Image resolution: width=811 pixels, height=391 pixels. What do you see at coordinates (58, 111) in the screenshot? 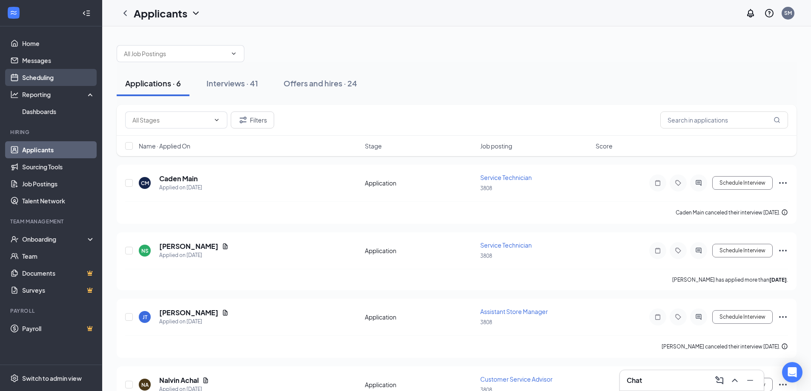
I see `a: Dashboards` at bounding box center [58, 111].